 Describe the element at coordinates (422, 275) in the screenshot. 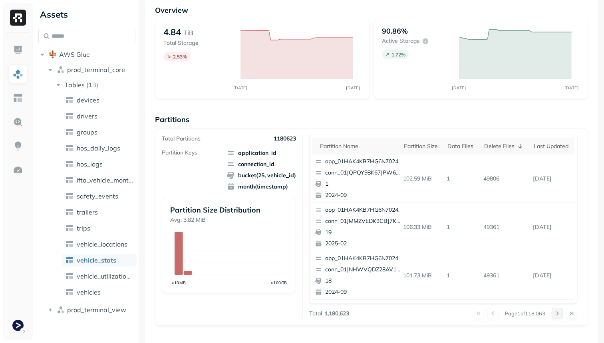

I see `p: 101.73 MiB` at that location.